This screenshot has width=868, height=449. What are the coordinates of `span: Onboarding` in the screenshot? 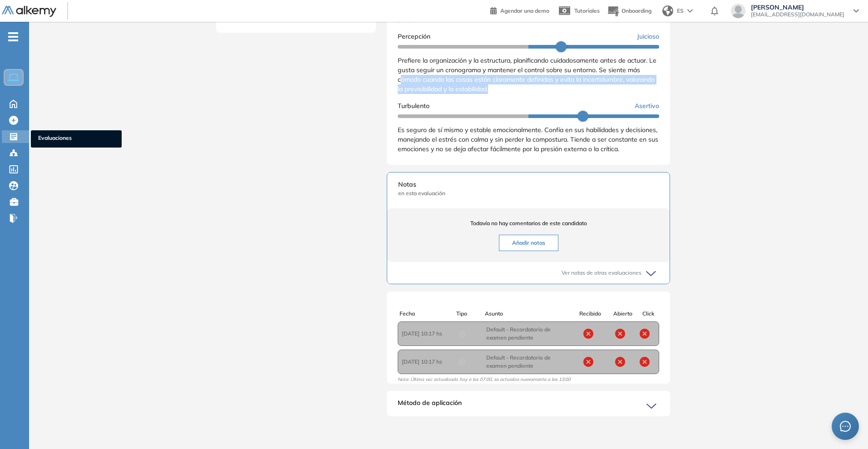 It's located at (636, 11).